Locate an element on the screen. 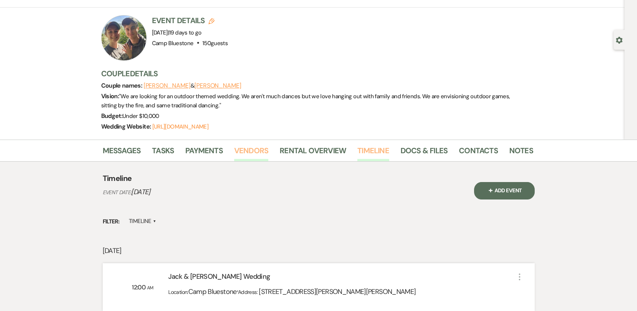 Image resolution: width=637 pixels, height=311 pixels. button: Open lead details is located at coordinates (620, 39).